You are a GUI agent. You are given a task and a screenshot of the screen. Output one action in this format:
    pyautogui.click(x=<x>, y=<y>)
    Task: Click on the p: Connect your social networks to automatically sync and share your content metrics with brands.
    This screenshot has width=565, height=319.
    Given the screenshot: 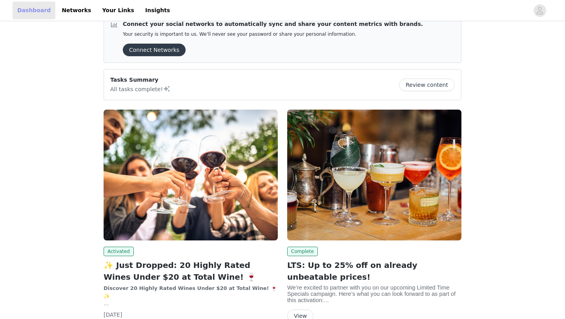 What is the action you would take?
    pyautogui.click(x=273, y=24)
    